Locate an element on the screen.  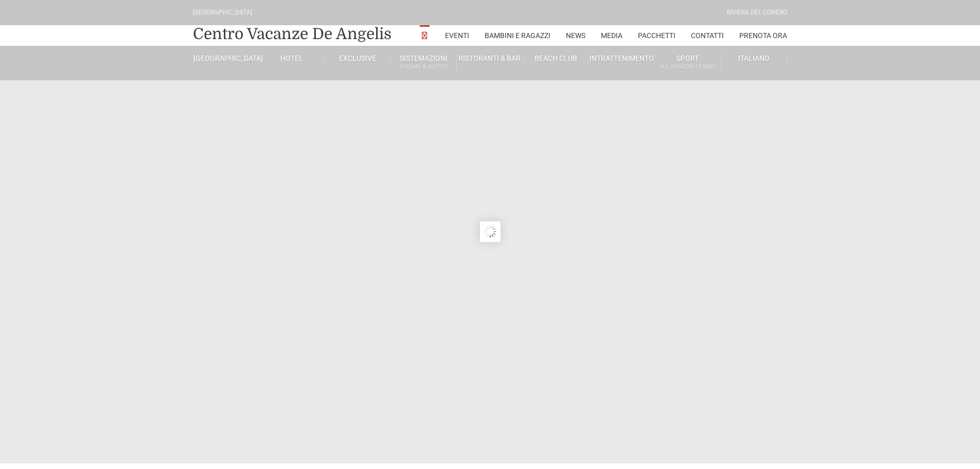
a: Hotel is located at coordinates (292, 58).